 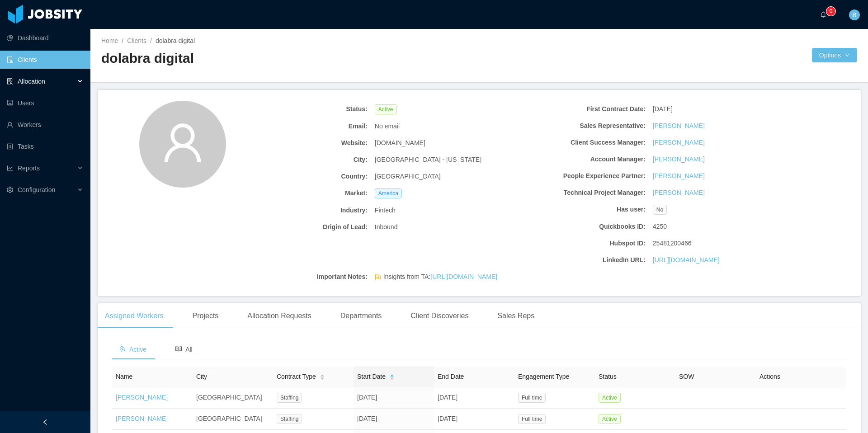 What do you see at coordinates (290, 58) in the screenshot?
I see `h2: dolabra digital` at bounding box center [290, 58].